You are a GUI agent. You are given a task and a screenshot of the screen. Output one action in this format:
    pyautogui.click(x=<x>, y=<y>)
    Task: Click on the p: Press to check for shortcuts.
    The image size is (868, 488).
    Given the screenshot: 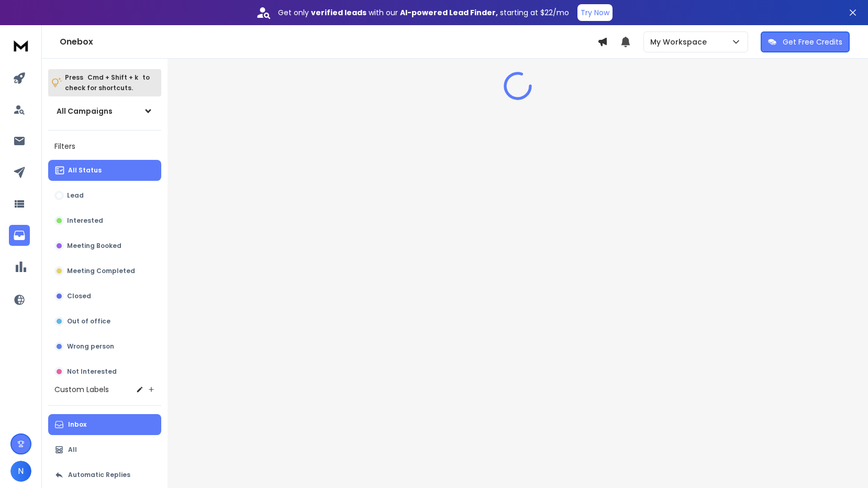 What is the action you would take?
    pyautogui.click(x=107, y=83)
    